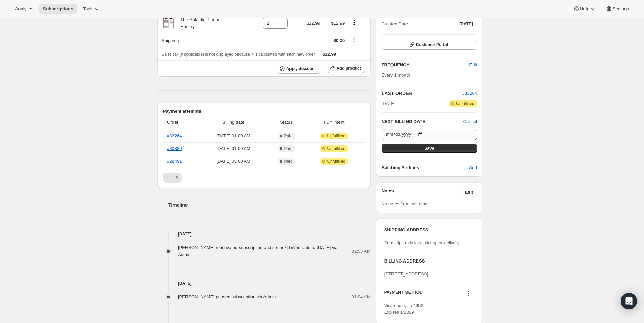  What do you see at coordinates (301, 69) in the screenshot?
I see `span: Apply discount` at bounding box center [301, 69].